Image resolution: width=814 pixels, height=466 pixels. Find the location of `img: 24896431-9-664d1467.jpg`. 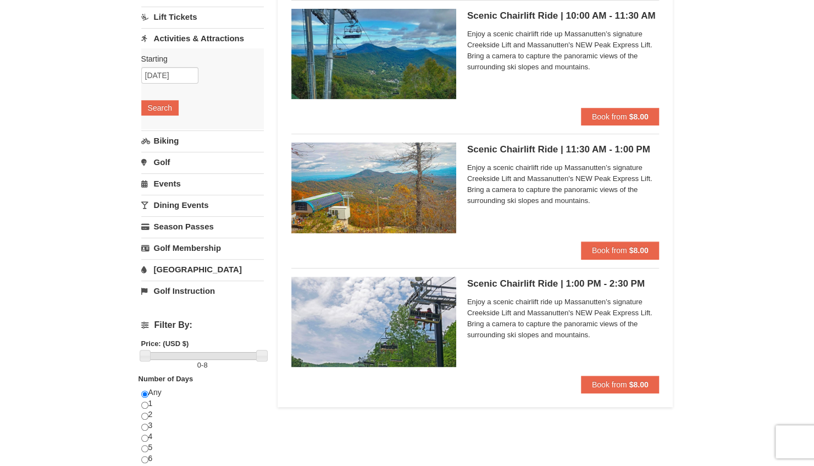

img: 24896431-9-664d1467.jpg is located at coordinates (374, 322).